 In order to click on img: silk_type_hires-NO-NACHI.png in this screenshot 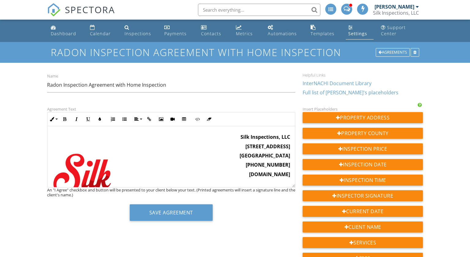, I will do `click(83, 175)`.